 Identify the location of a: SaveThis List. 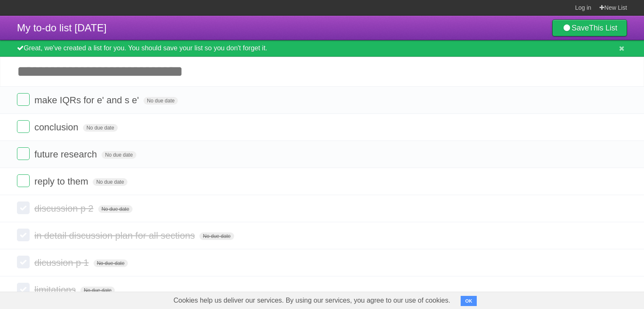
(589, 28).